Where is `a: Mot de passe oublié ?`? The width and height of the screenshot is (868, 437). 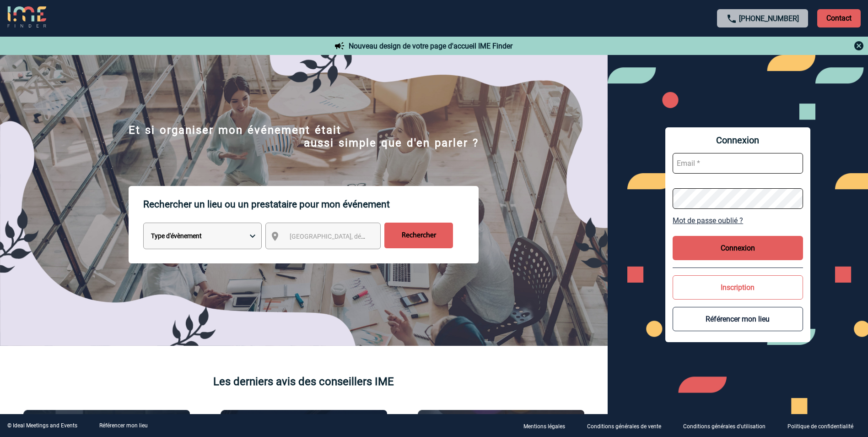
a: Mot de passe oublié ? is located at coordinates (737, 220).